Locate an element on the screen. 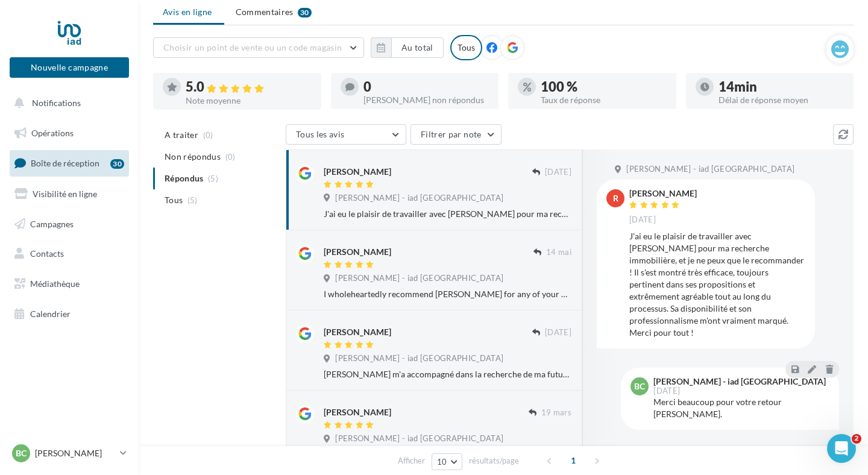  span: (5) is located at coordinates (192, 200).